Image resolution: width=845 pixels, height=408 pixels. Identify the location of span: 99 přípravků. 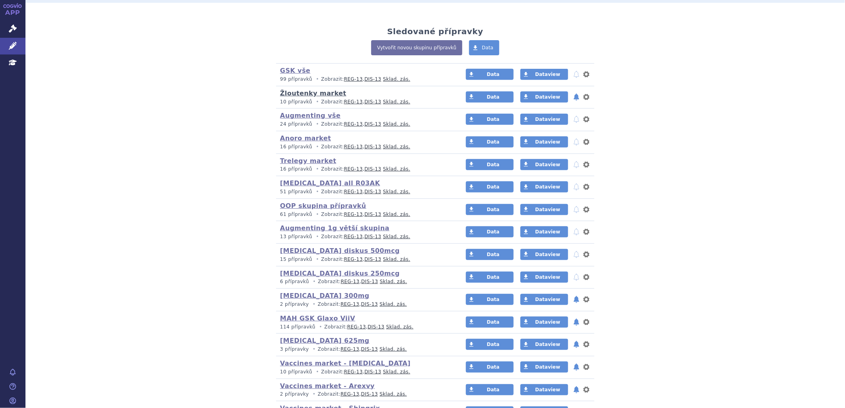
(296, 79).